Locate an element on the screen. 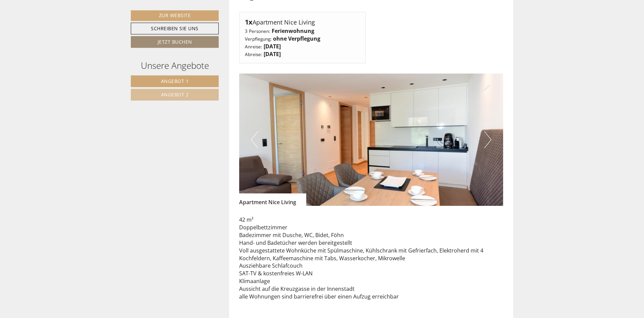 Image resolution: width=644 pixels, height=318 pixels. div: Unsere Angebote is located at coordinates (175, 66).